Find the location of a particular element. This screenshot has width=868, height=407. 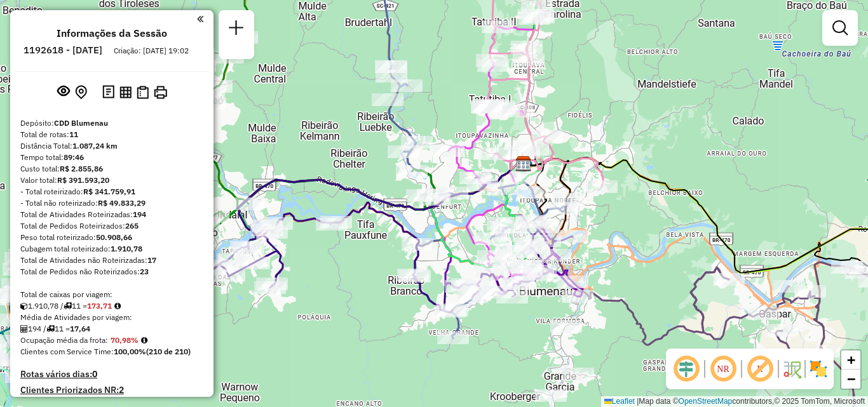

button: Exibir sessão original is located at coordinates (64, 92).